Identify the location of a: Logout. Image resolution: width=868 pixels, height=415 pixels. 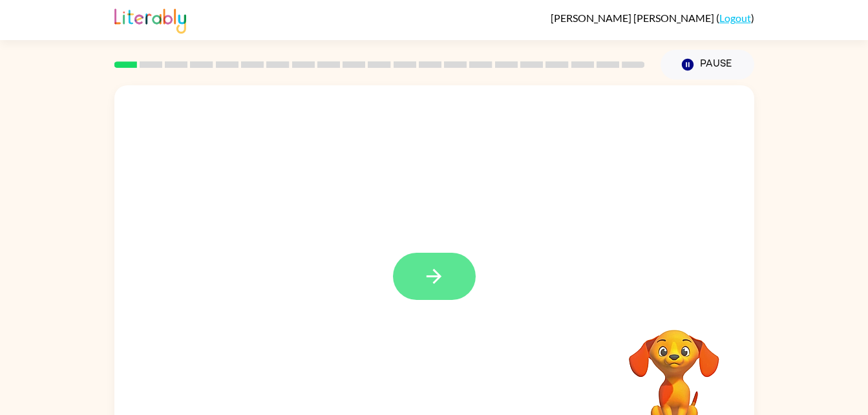
(735, 17).